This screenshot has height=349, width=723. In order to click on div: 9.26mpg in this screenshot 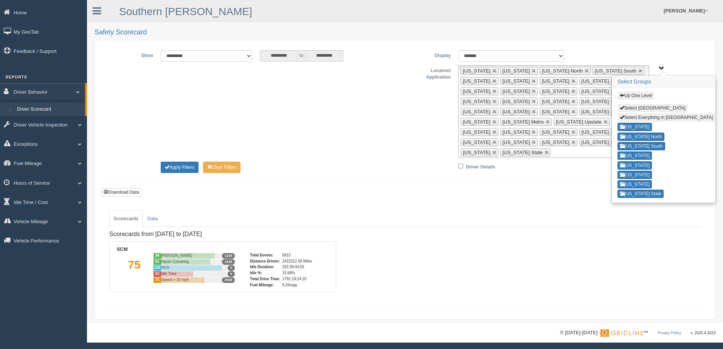, I will do `click(297, 285)`.